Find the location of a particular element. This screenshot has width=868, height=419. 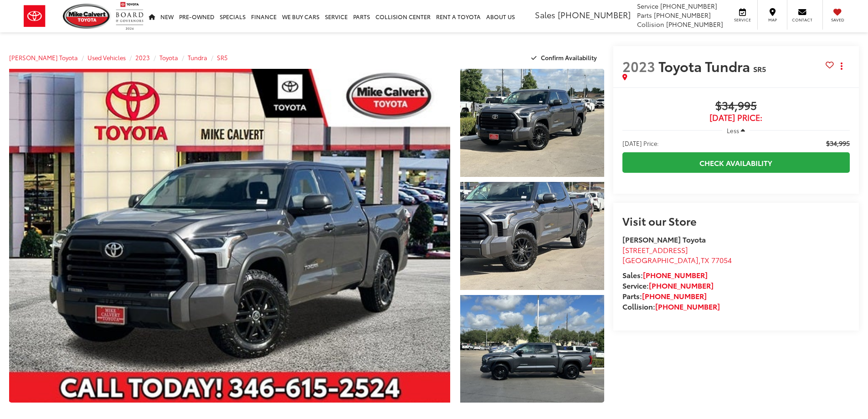

strong: Parts: is located at coordinates (664, 295).